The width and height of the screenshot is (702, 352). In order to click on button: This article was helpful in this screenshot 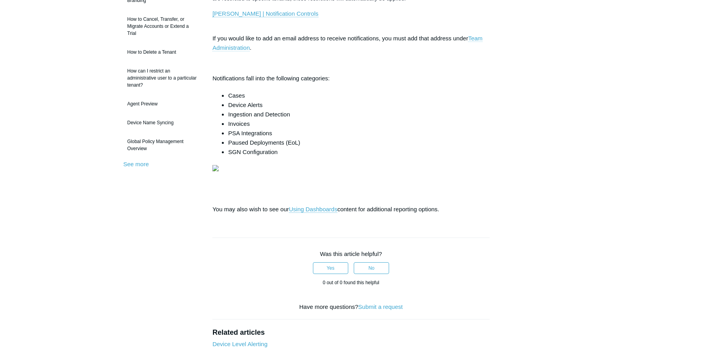, I will do `click(330, 268)`.